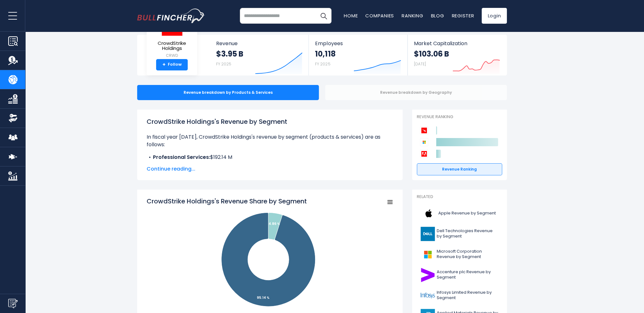 Image resolution: width=644 pixels, height=313 pixels. I want to click on span: Microsoft Corporation Revenue by Segment, so click(468, 254).